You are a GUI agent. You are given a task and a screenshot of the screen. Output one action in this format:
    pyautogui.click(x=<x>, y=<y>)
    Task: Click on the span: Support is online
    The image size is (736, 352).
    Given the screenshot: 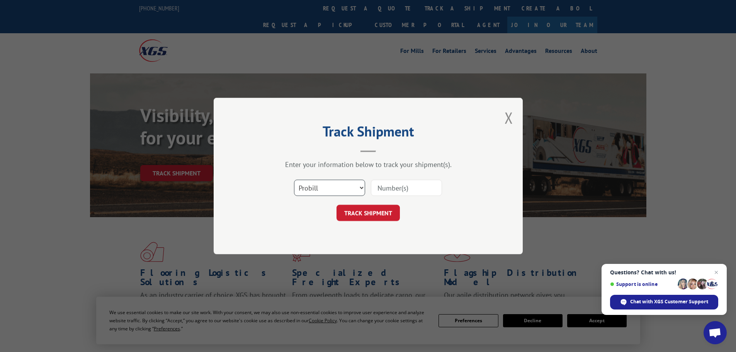 What is the action you would take?
    pyautogui.click(x=643, y=284)
    